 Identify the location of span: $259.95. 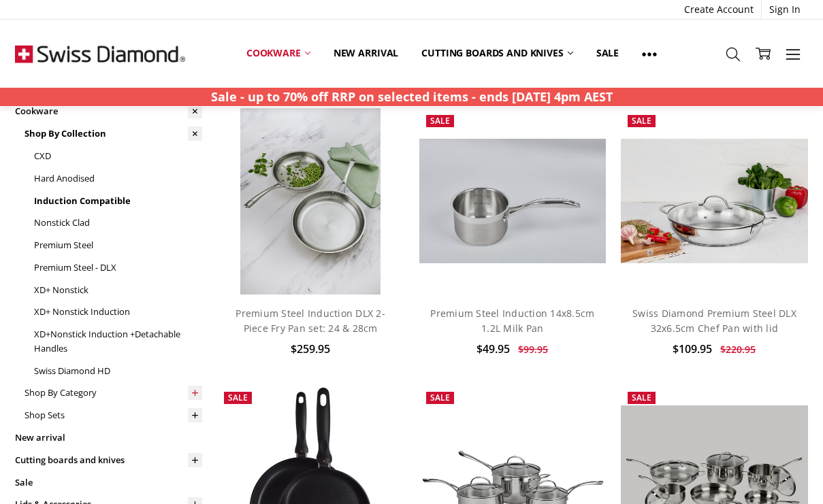
(311, 349).